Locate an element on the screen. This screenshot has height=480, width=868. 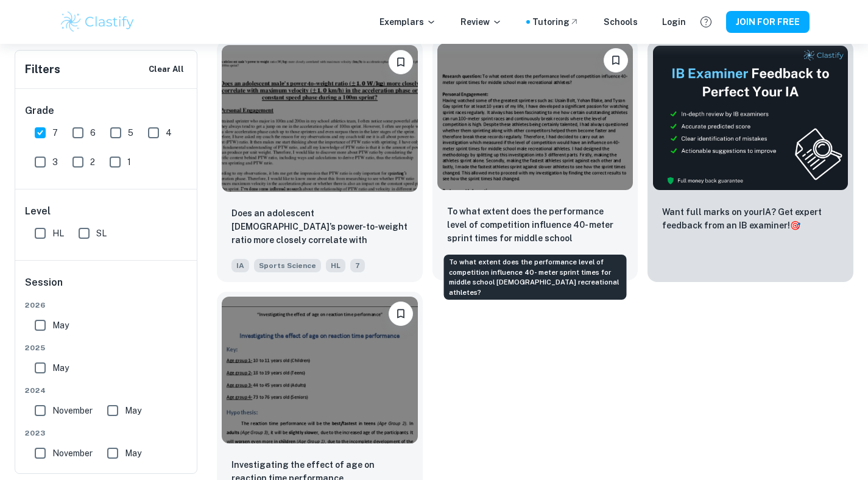
button: JOIN FOR FREE is located at coordinates (768, 22).